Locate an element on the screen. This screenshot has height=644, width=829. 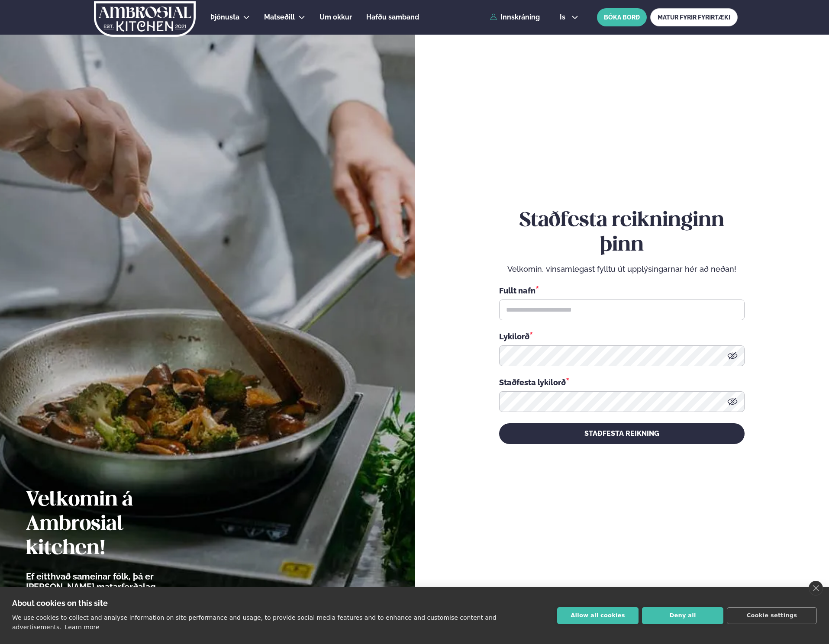
span: Hafðu samband is located at coordinates (393, 17).